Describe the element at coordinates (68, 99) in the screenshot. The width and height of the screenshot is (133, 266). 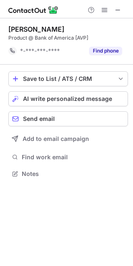
I see `button: AI write personalized message` at that location.